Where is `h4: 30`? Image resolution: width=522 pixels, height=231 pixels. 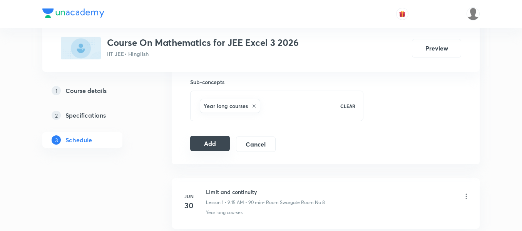 h4: 30 is located at coordinates (189, 205).